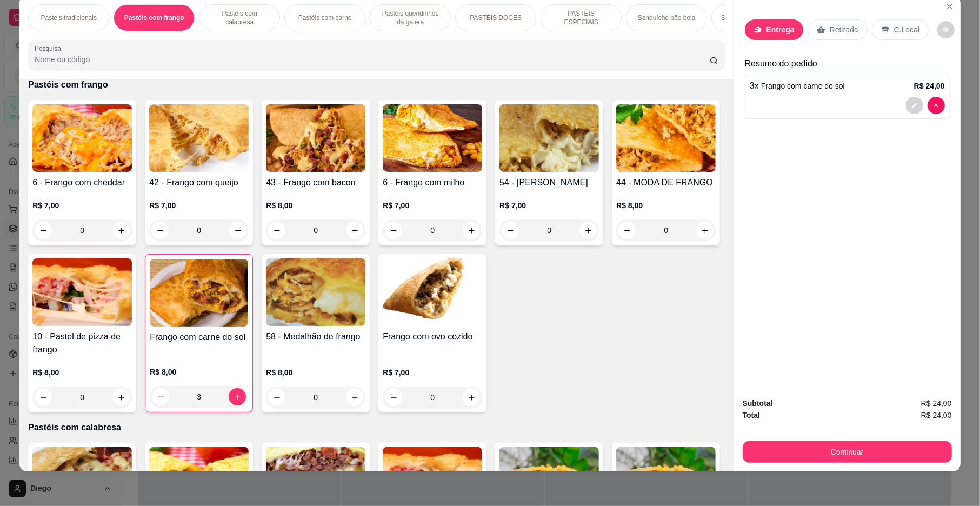 The height and width of the screenshot is (506, 980). I want to click on h4: 42 - Frango com queijo, so click(199, 182).